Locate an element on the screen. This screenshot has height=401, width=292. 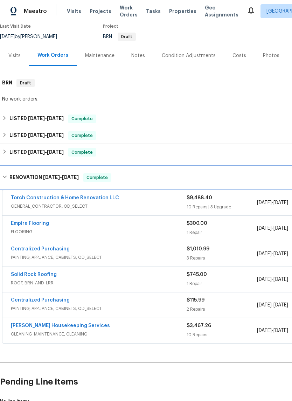
span: Project is located at coordinates (111, 26).